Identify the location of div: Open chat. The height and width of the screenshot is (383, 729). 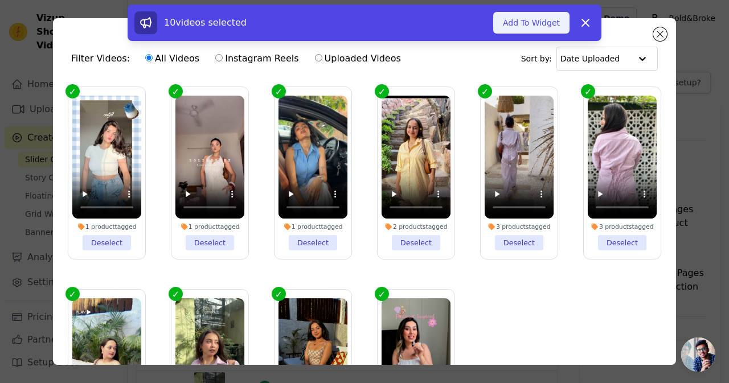
(698, 355).